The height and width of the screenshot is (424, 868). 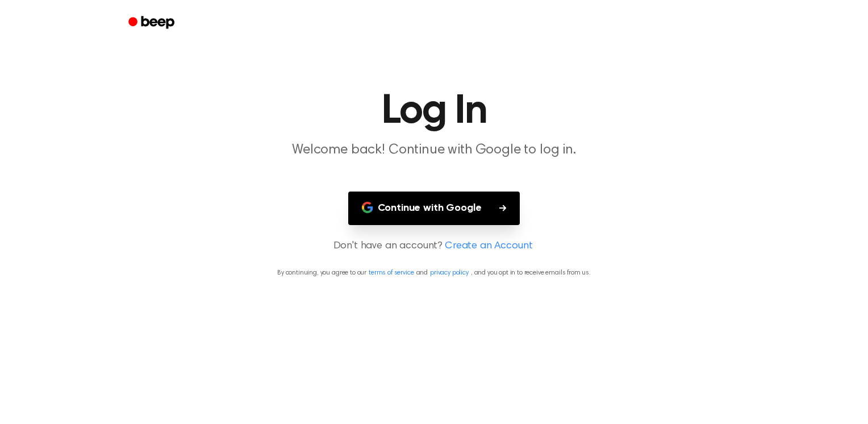 What do you see at coordinates (152, 23) in the screenshot?
I see `a: Beep` at bounding box center [152, 23].